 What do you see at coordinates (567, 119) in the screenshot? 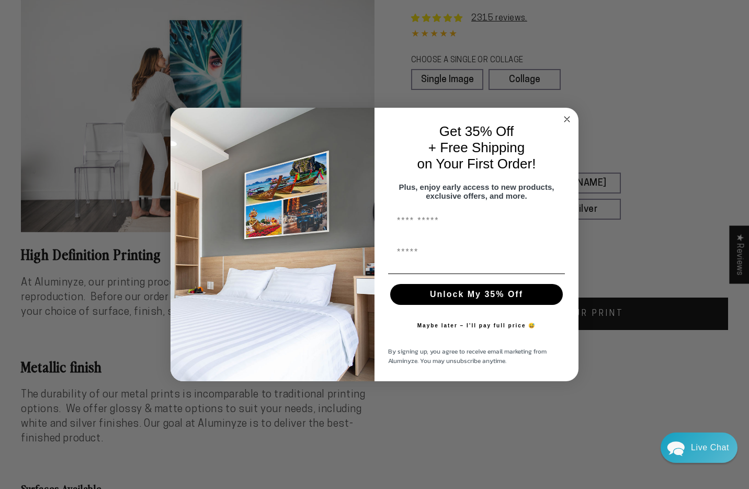
I see `button: Close dialog` at bounding box center [567, 119].